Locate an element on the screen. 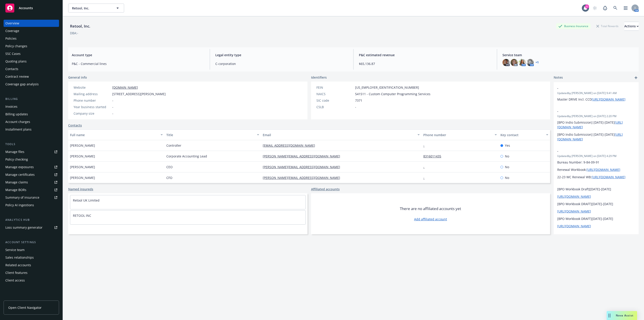 This screenshot has height=320, width=644. span: Nova Assist is located at coordinates (625, 315).